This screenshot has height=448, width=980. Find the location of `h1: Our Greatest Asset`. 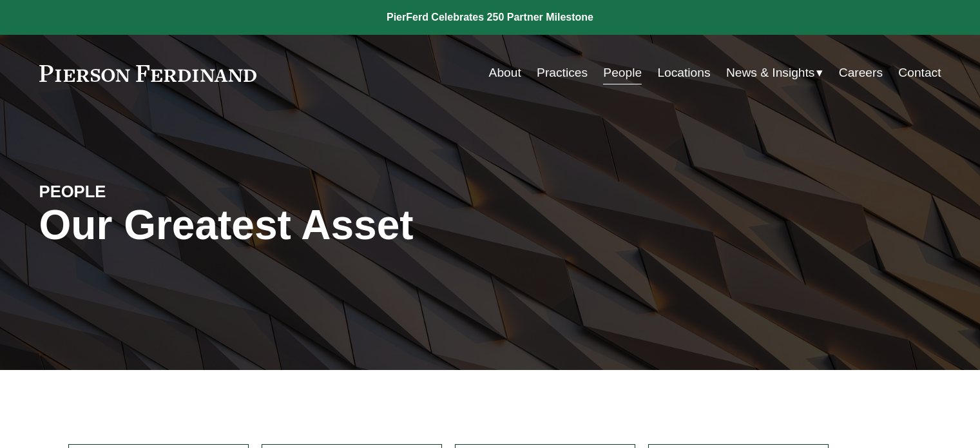

h1: Our Greatest Asset is located at coordinates (340, 225).